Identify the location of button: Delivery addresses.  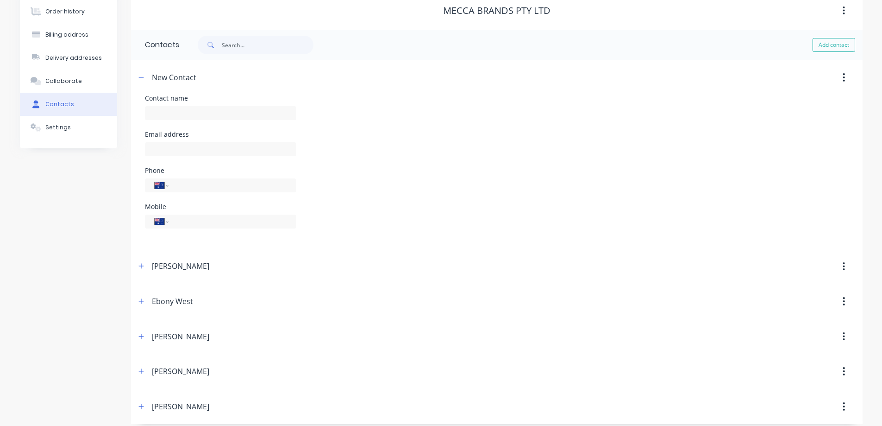
(69, 58).